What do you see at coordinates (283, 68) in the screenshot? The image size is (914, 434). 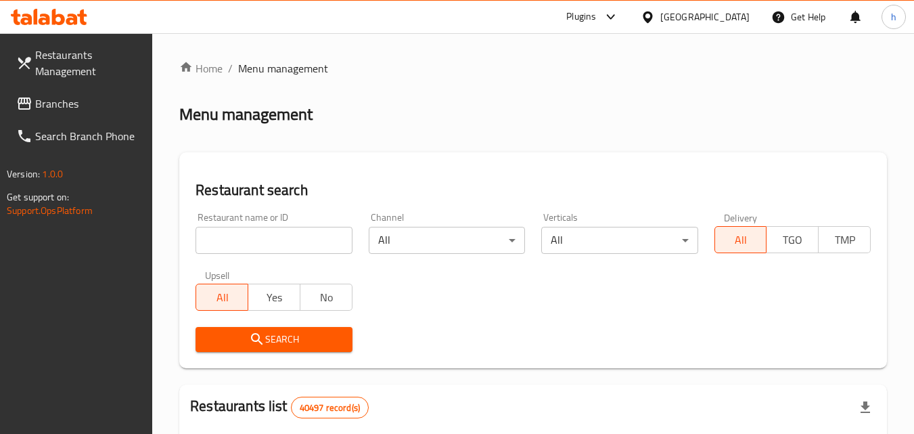 I see `span: Menu management` at bounding box center [283, 68].